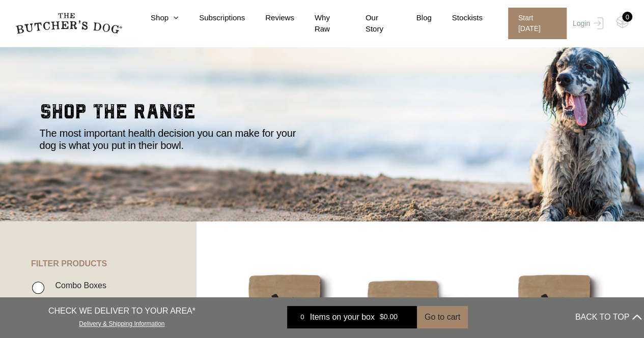  I want to click on p: CHECK WE DELIVER TO YOUR AREA*, so click(122, 311).